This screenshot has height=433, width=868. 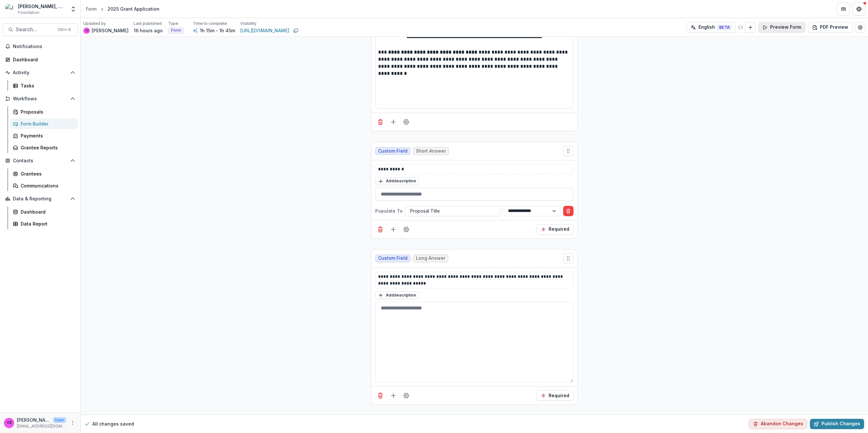 What do you see at coordinates (40, 99) in the screenshot?
I see `button: Open Workflows` at bounding box center [40, 99].